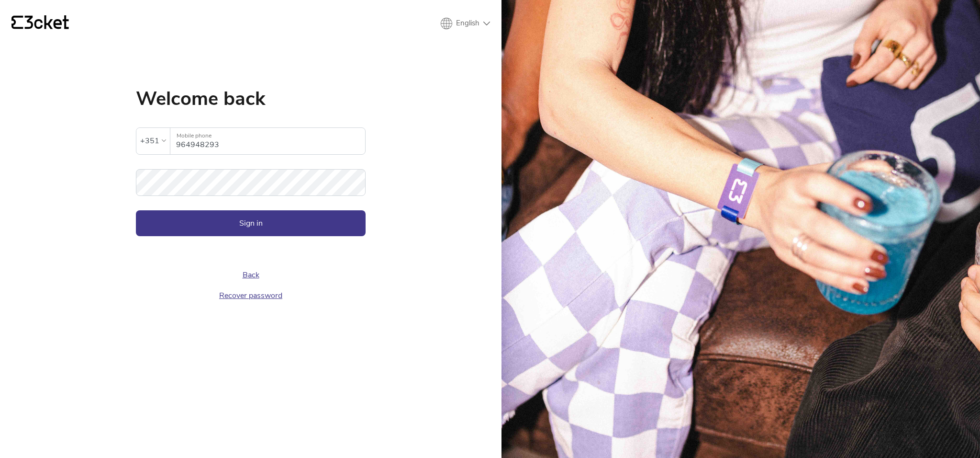 The image size is (980, 458). I want to click on input: Mobile phone, so click(271, 141).